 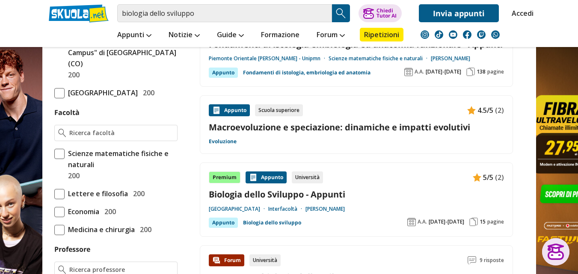 I want to click on a: Fondamenti di istologia, embriologia ed anatomia, so click(x=307, y=73).